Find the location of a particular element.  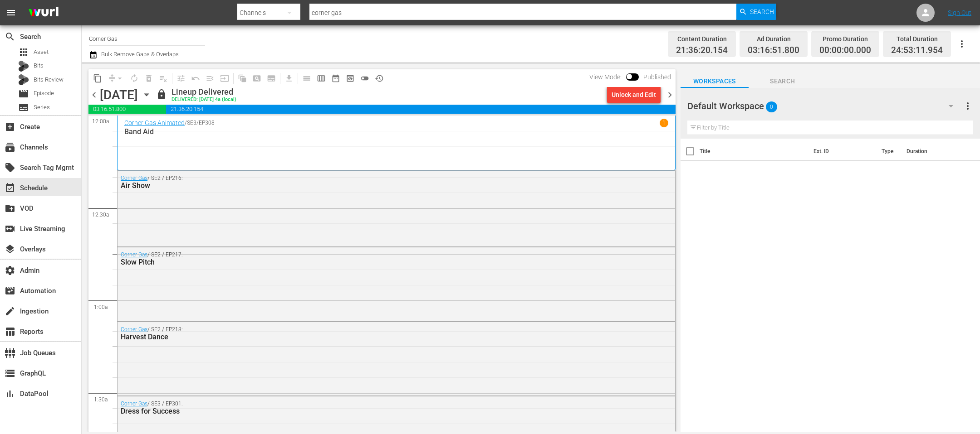

button: more_vert is located at coordinates (968, 106).